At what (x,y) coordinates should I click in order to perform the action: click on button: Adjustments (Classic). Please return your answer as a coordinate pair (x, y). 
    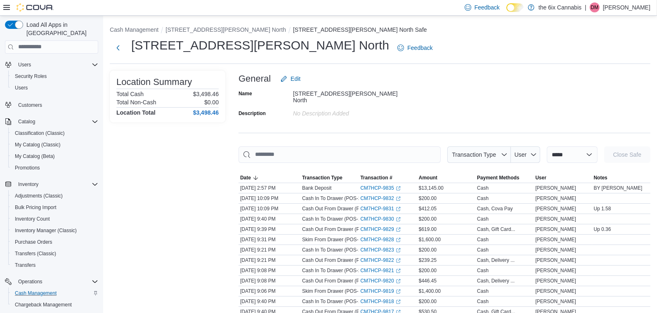
    Looking at the image, I should click on (55, 196).